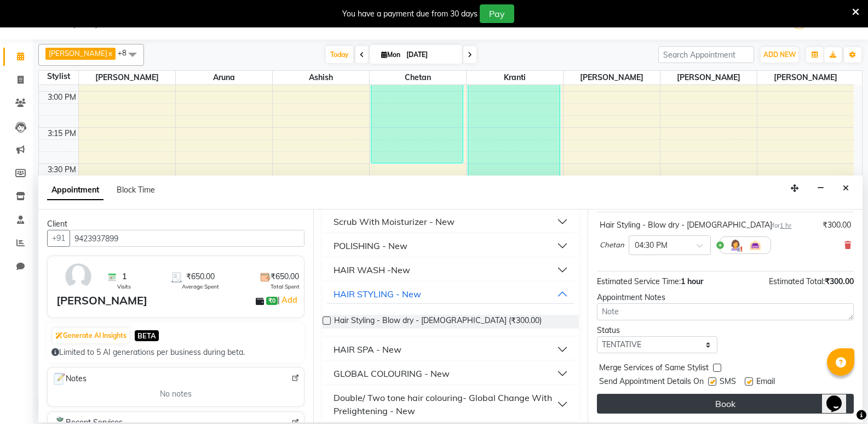  Describe the element at coordinates (755, 245) in the screenshot. I see `img: Interior.png` at that location.